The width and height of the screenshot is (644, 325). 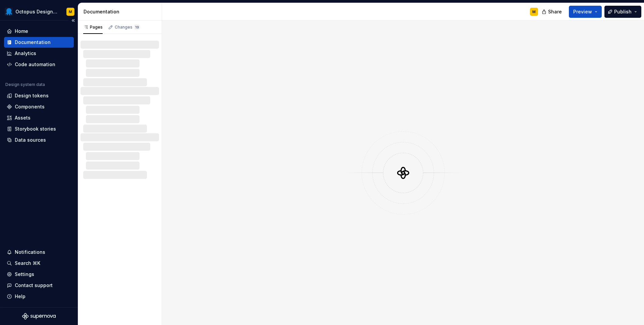 I want to click on div: Code automation, so click(x=35, y=64).